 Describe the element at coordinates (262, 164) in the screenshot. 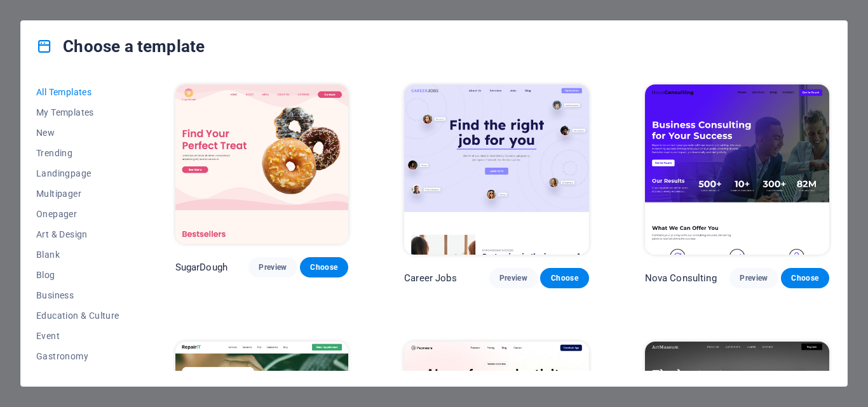

I see `img: SugarDough` at that location.